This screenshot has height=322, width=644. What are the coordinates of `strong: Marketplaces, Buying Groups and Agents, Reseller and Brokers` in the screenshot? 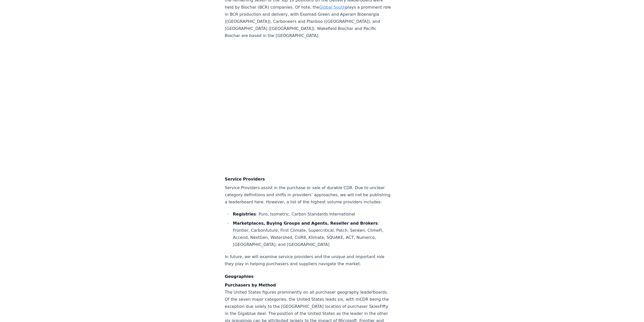 It's located at (306, 223).